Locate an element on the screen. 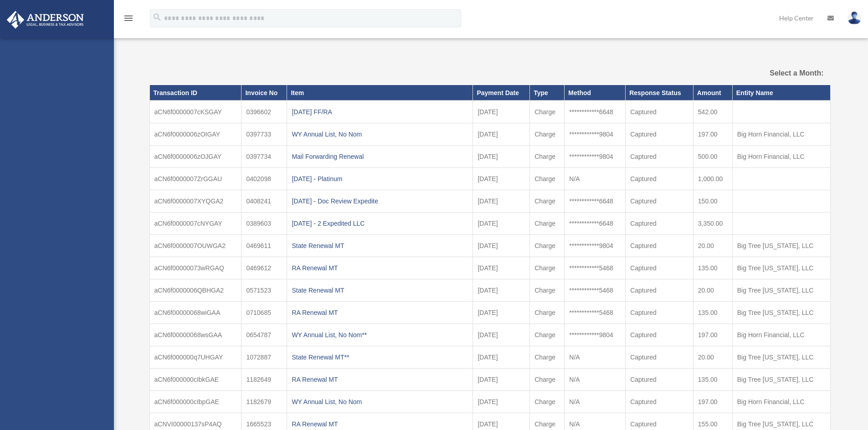  td: aCN6f000000q7UHGAY is located at coordinates (196, 357).